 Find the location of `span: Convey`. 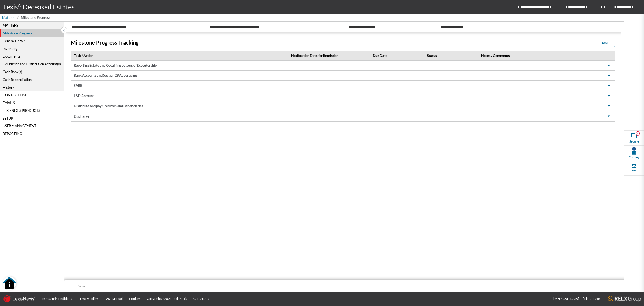

span: Convey is located at coordinates (634, 157).